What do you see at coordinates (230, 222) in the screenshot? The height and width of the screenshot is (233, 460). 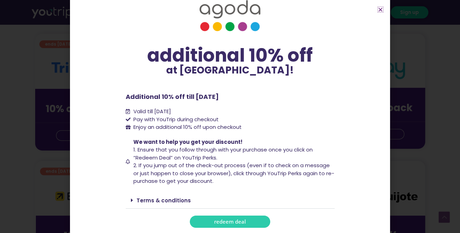 I see `a: redeem deal` at bounding box center [230, 222].